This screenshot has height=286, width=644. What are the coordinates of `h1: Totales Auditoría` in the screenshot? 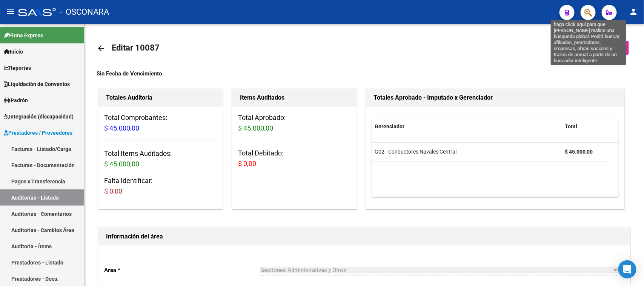 It's located at (160, 98).